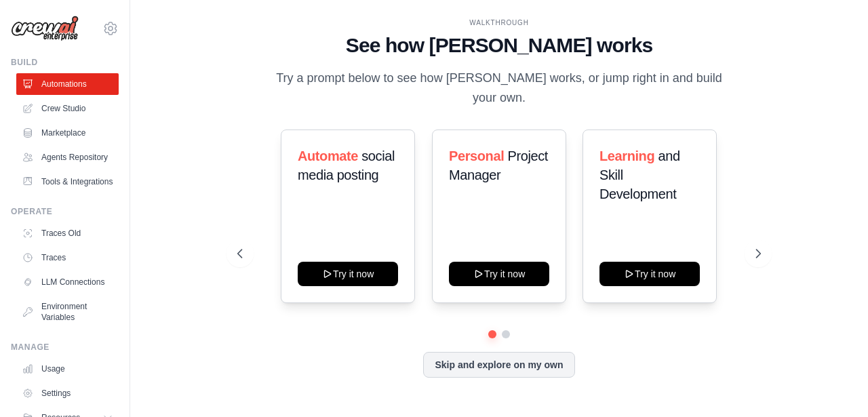 Image resolution: width=868 pixels, height=417 pixels. I want to click on a: Traces Old, so click(67, 233).